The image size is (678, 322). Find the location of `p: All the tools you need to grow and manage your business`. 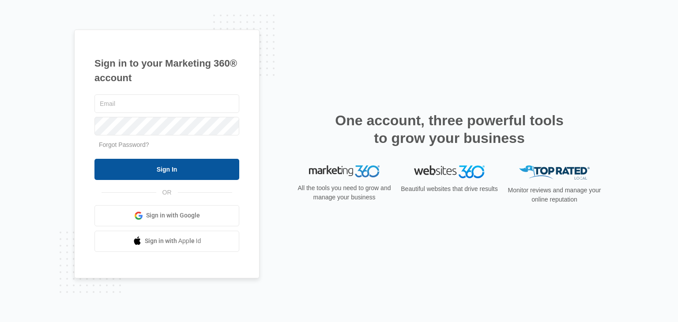

p: All the tools you need to grow and manage your business is located at coordinates (344, 193).